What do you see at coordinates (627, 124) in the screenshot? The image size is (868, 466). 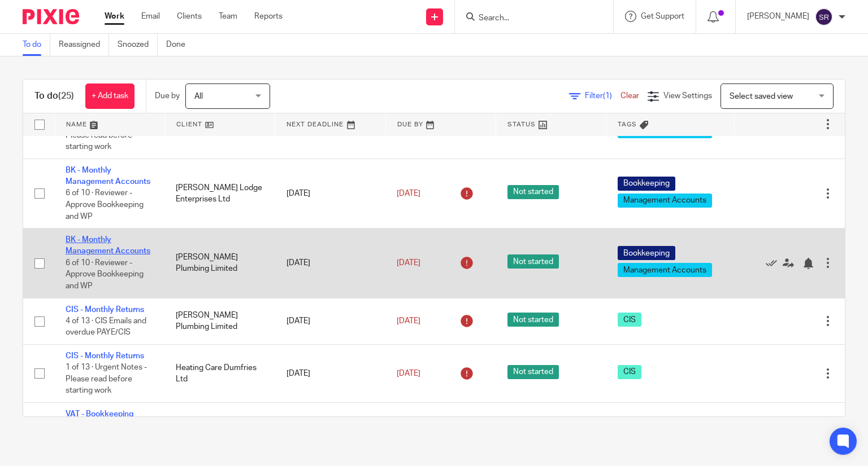 I see `span: Tags` at bounding box center [627, 124].